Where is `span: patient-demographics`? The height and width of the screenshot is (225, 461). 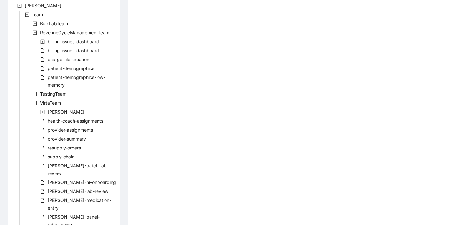 span: patient-demographics is located at coordinates (71, 68).